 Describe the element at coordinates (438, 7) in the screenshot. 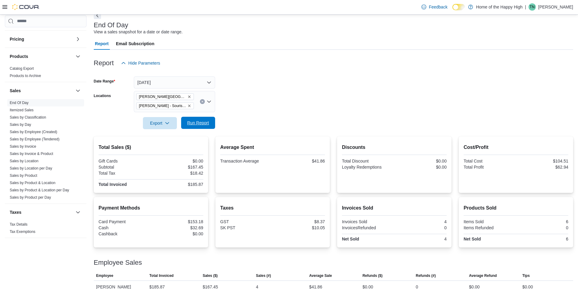

I see `span: Feedback` at that location.